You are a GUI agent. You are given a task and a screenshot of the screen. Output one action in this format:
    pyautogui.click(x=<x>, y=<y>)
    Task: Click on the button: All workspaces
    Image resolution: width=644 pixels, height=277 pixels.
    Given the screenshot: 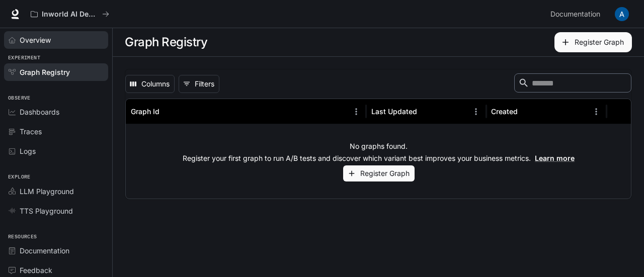 What is the action you would take?
    pyautogui.click(x=70, y=14)
    